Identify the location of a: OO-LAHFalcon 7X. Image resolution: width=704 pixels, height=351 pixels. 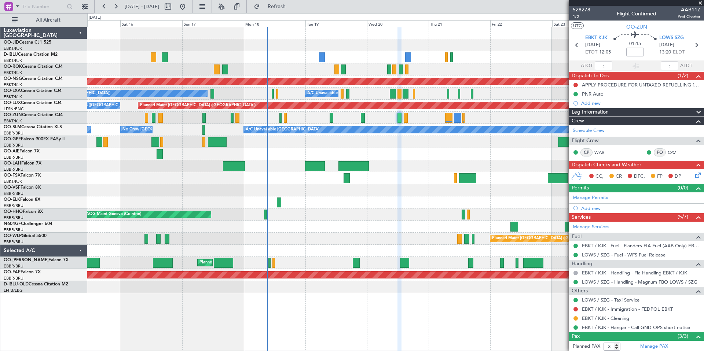
(22, 163).